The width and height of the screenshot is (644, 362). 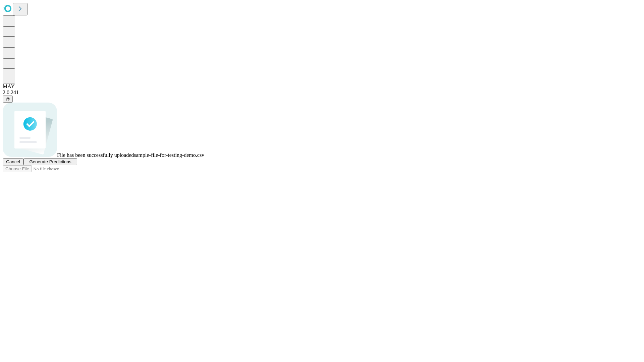 I want to click on button: Cancel, so click(x=13, y=162).